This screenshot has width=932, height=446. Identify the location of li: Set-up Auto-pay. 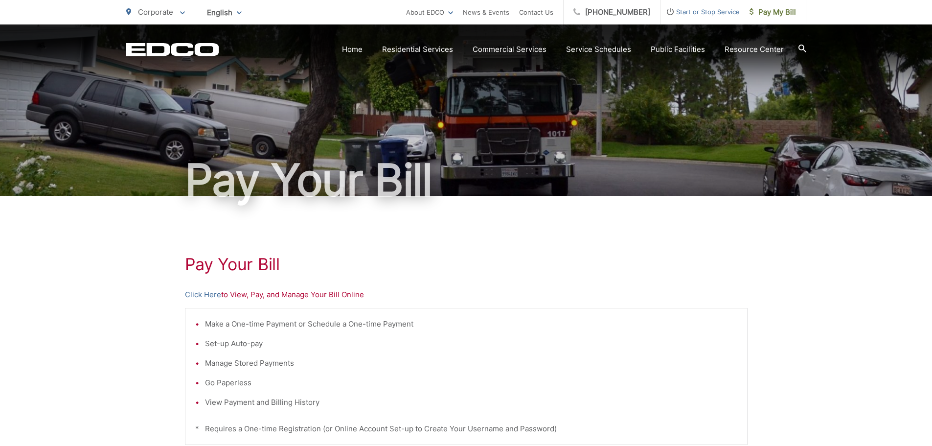
(471, 343).